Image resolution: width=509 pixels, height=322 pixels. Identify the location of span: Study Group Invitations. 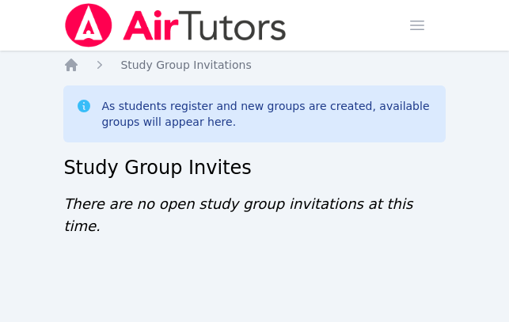
(185, 65).